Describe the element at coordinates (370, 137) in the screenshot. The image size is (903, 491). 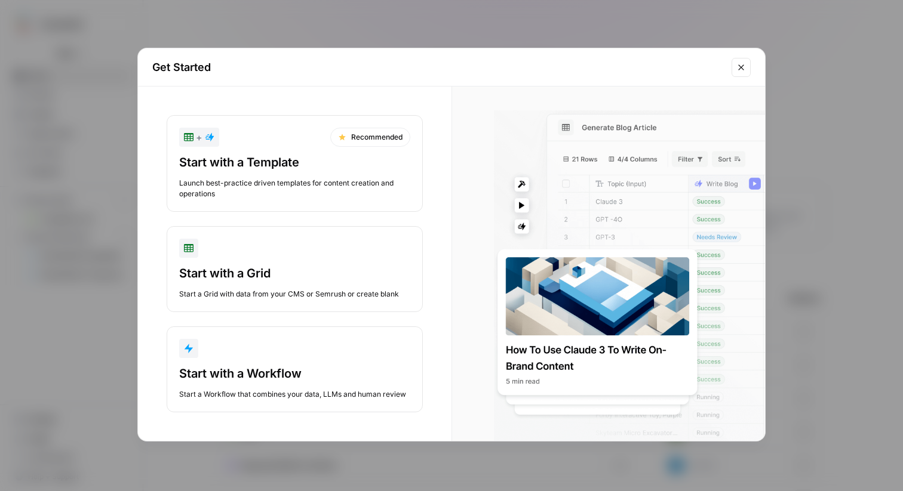
I see `div: Recommended` at that location.